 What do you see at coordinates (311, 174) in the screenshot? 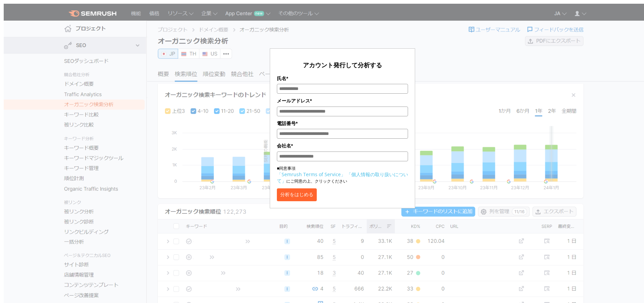
I see `a: 「Semrush Terms of Service」` at bounding box center [311, 174].